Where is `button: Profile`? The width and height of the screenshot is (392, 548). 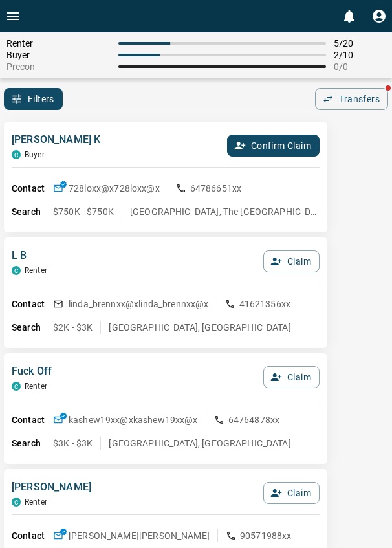 button: Profile is located at coordinates (379, 16).